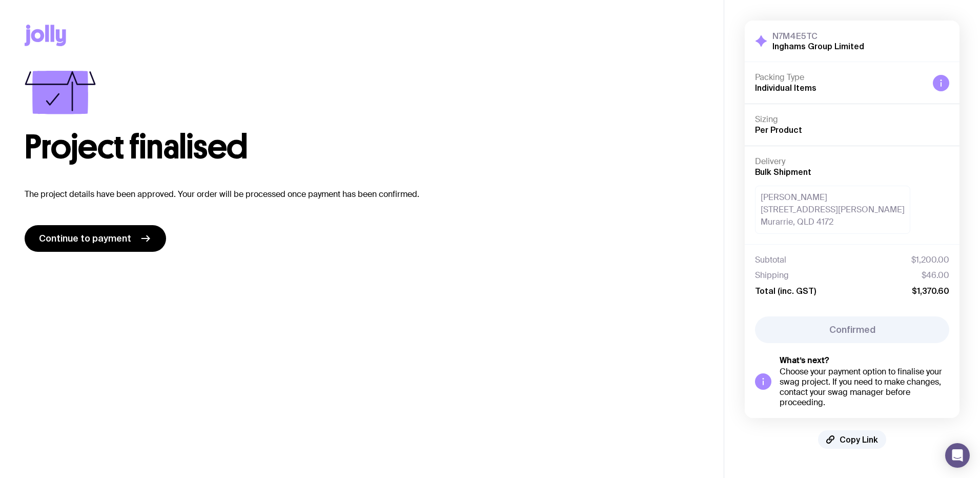 The image size is (980, 478). Describe the element at coordinates (96, 239) in the screenshot. I see `a: Continue to payment` at that location.